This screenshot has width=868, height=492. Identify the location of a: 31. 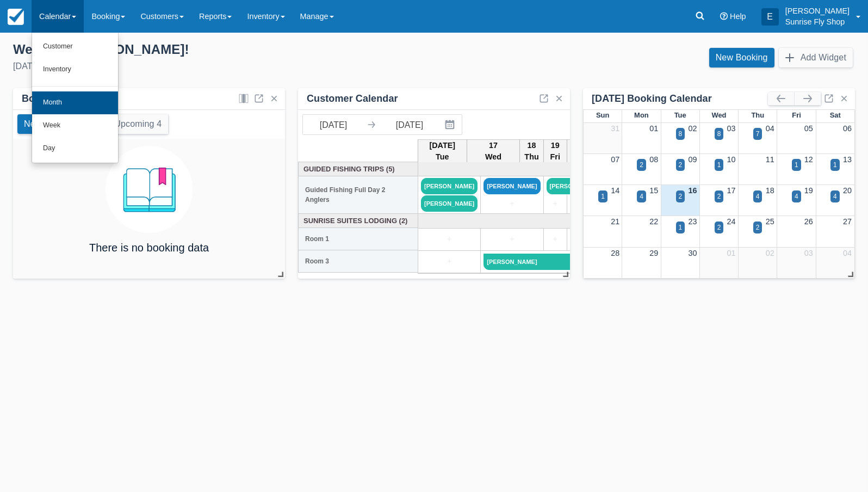
(615, 128).